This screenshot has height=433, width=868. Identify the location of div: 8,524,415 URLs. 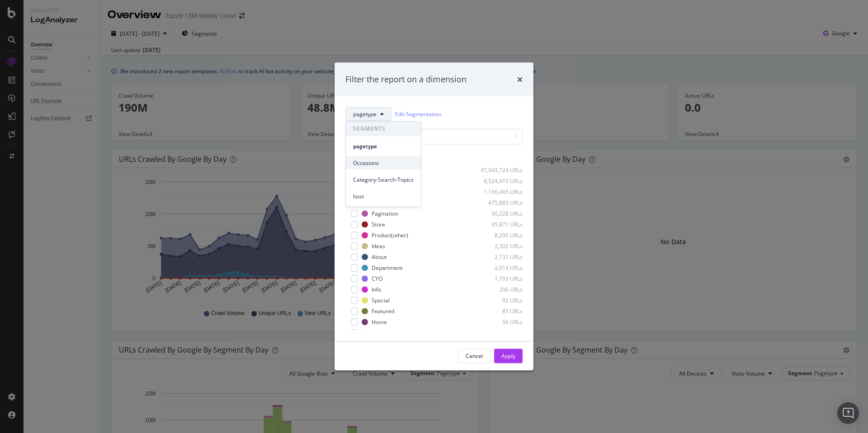
(500, 181).